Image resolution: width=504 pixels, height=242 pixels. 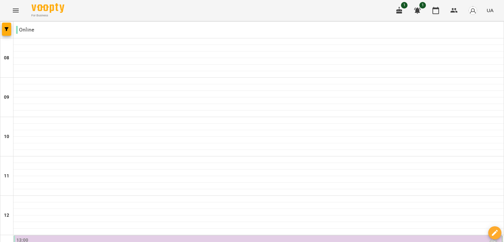 What do you see at coordinates (7, 216) in the screenshot?
I see `h6: 12` at bounding box center [7, 216].